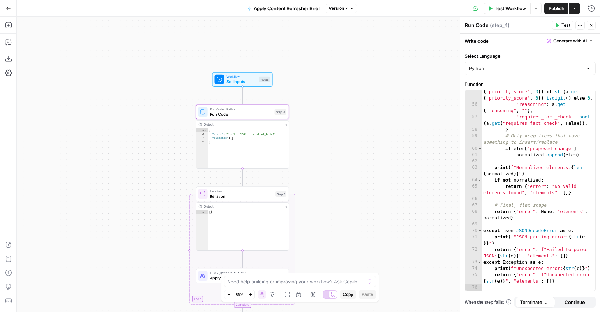 This screenshot has width=600, height=312. I want to click on div: 66, so click(473, 199).